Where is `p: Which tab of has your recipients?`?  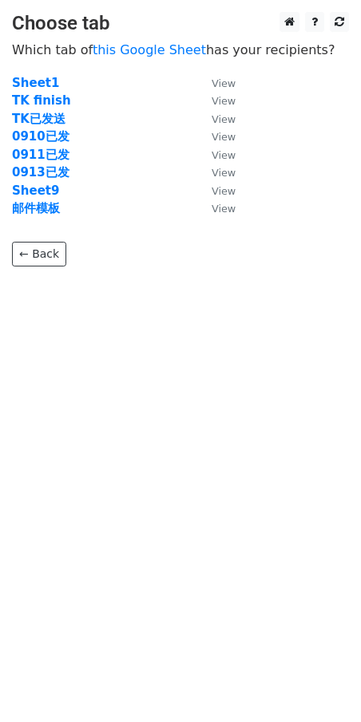 p: Which tab of has your recipients? is located at coordinates (180, 49).